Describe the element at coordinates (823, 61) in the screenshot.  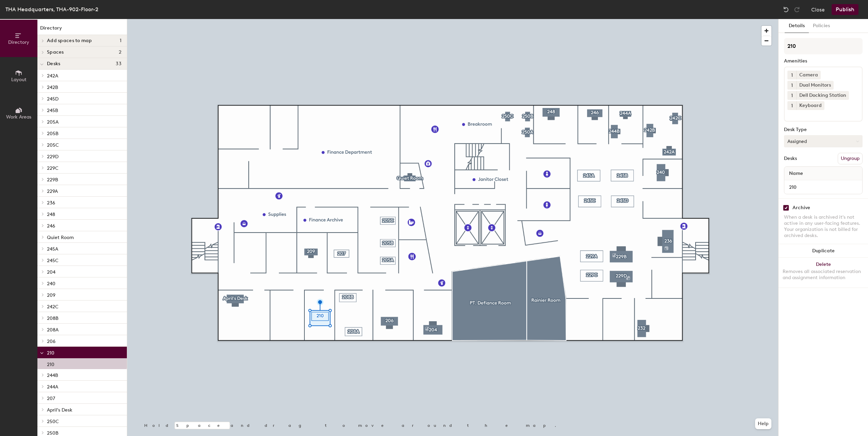
I see `div: Amenities` at that location.